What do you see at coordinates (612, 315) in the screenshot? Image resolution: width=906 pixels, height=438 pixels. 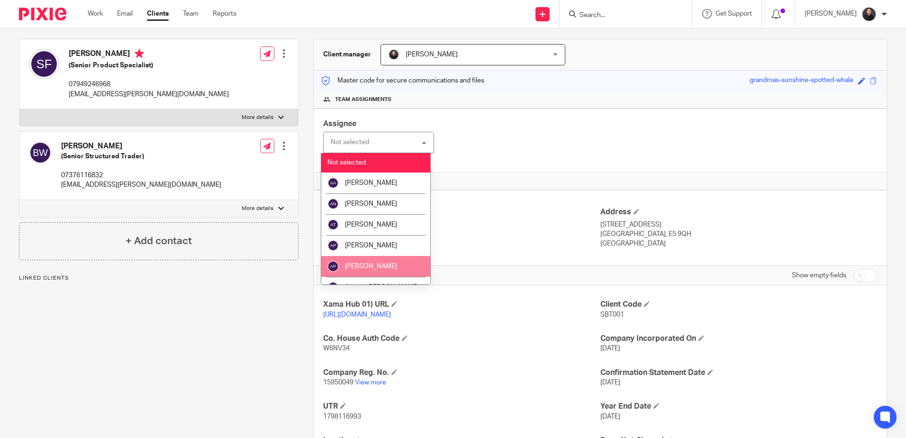 I see `span: SBT001` at bounding box center [612, 315].